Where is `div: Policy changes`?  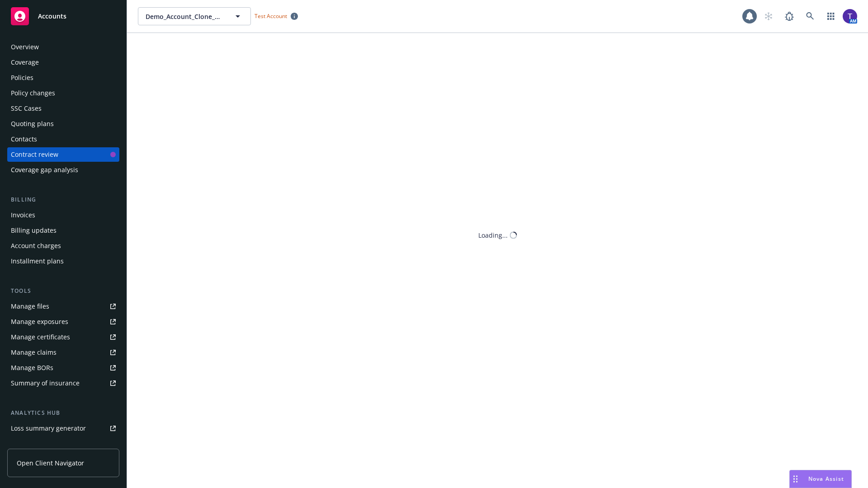 div: Policy changes is located at coordinates (33, 93).